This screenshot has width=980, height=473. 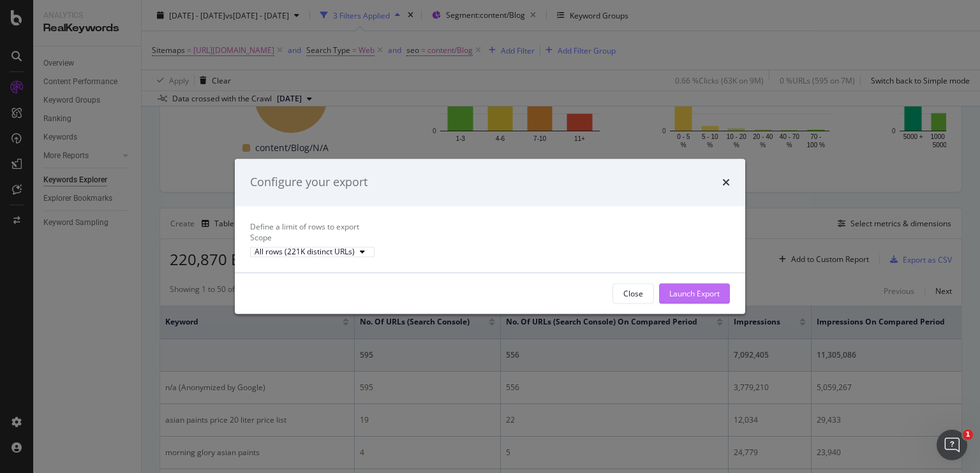 I want to click on button: Close, so click(x=633, y=294).